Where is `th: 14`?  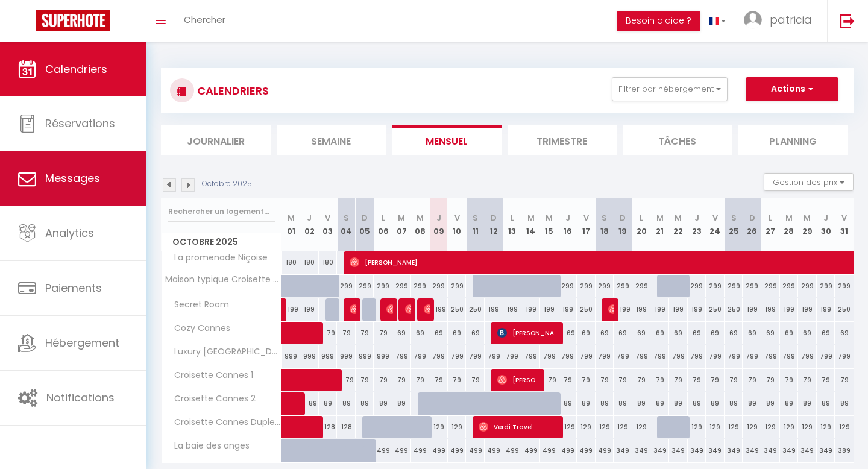 th: 14 is located at coordinates (531, 225).